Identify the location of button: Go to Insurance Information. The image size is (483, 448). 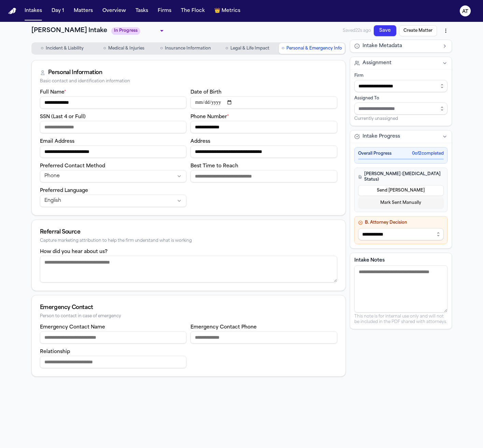
(186, 48).